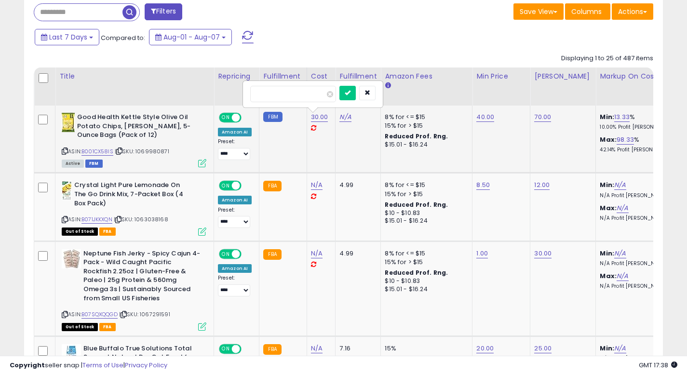 The height and width of the screenshot is (375, 687). Describe the element at coordinates (99, 314) in the screenshot. I see `a: B07SQXQQGD` at that location.